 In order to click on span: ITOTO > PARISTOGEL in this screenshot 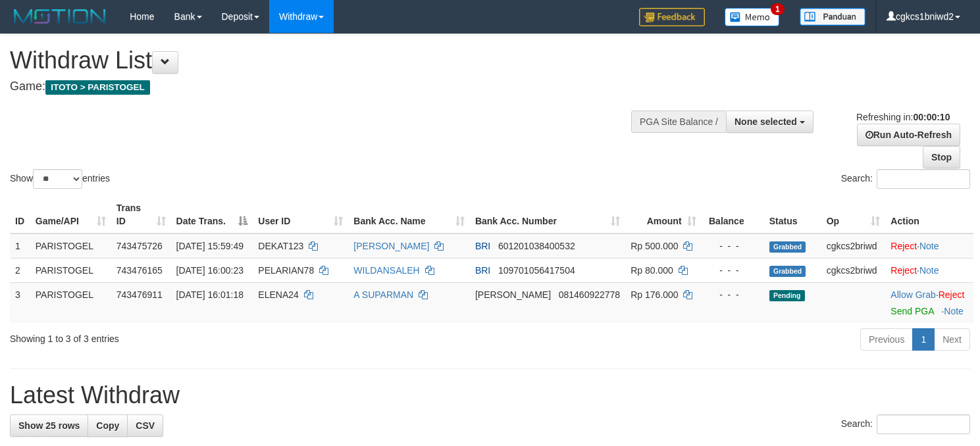, I will do `click(97, 88)`.